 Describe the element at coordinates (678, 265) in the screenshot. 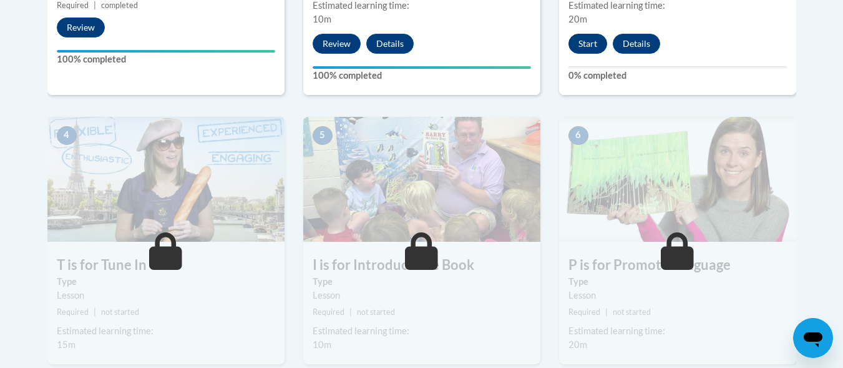

I see `h3: P is for Promote Language` at that location.